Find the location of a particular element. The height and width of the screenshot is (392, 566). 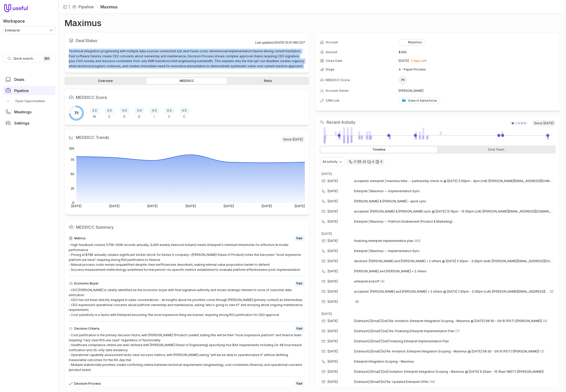

span: [Outreach] [Email] [In] Re: Updated Enterpret Offer is located at coordinates (391, 382).